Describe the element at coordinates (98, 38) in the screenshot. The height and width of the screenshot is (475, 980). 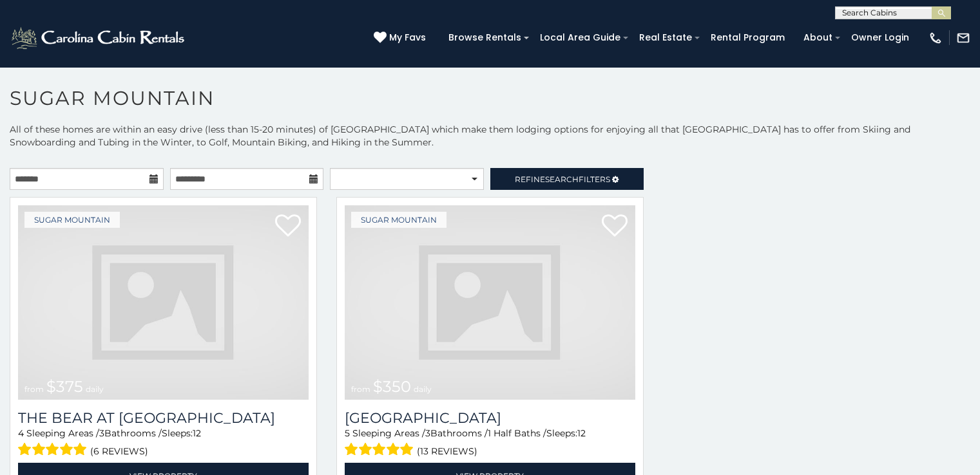
I see `img: White-1-2.png` at that location.